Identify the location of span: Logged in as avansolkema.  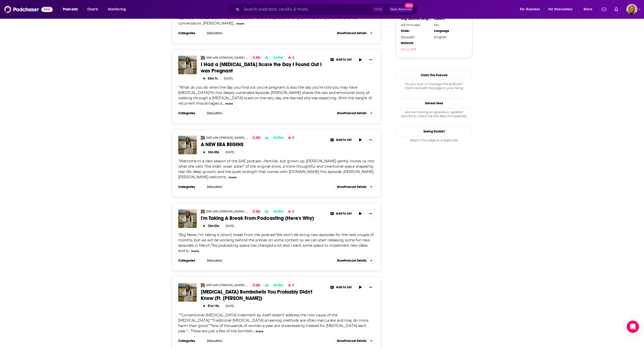
(632, 9).